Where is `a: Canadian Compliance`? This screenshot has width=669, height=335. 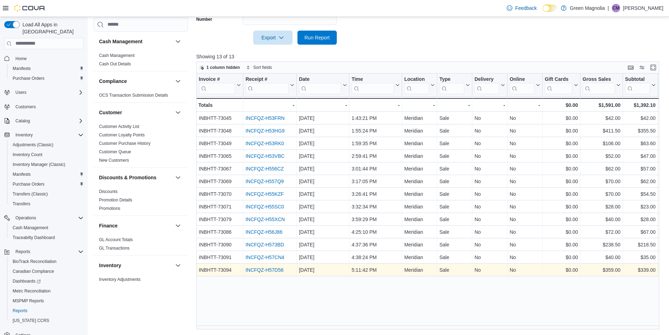 a: Canadian Compliance is located at coordinates (33, 271).